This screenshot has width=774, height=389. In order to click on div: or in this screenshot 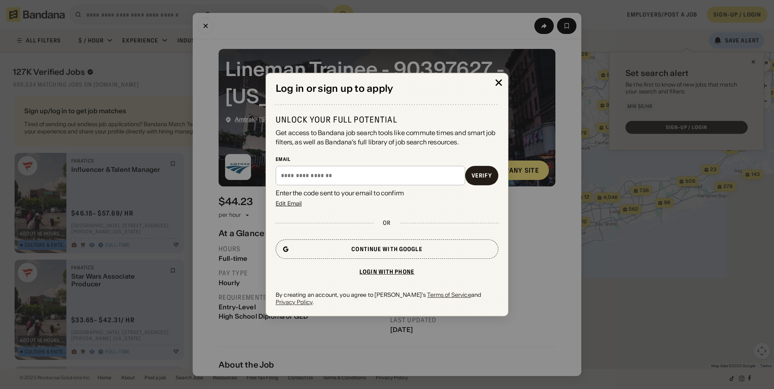, I will do `click(386, 223)`.